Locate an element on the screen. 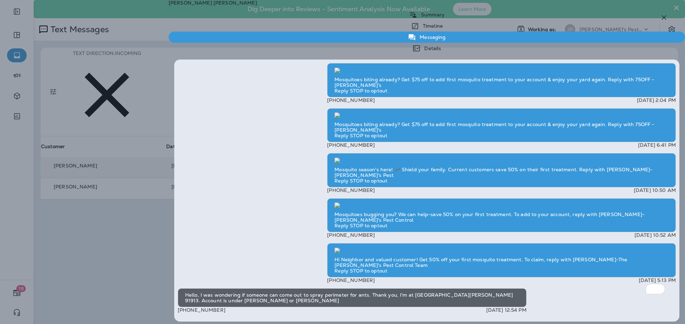 This screenshot has height=324, width=685. p: Details is located at coordinates (431, 48).